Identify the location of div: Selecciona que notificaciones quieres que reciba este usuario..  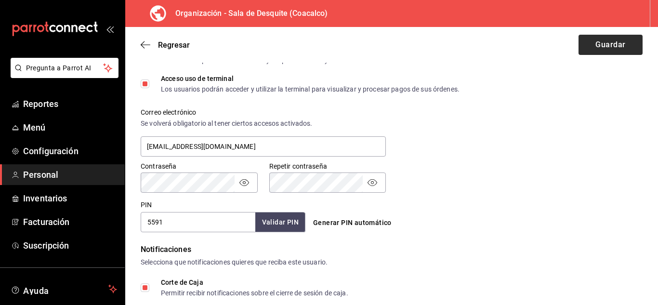
(392, 262).